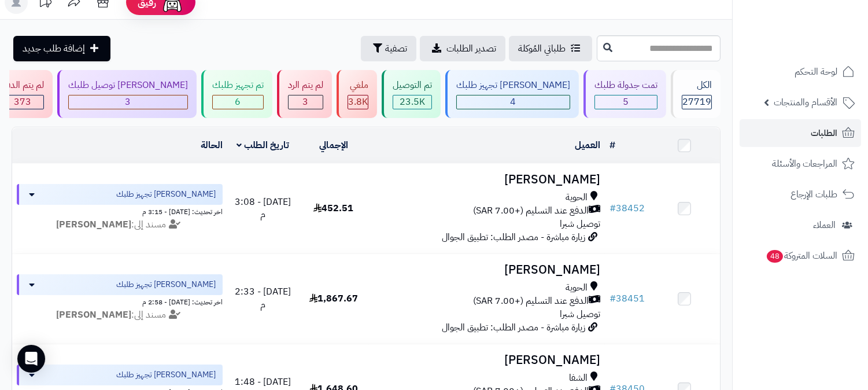 The image size is (868, 390). What do you see at coordinates (626, 85) in the screenshot?
I see `div: تمت جدولة طلبك` at bounding box center [626, 85].